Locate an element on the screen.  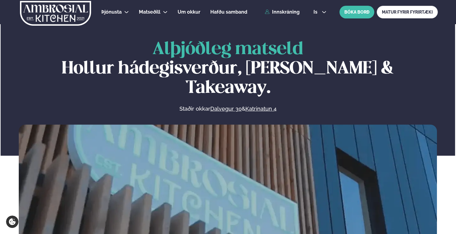
a: Cookie settings is located at coordinates (12, 222).